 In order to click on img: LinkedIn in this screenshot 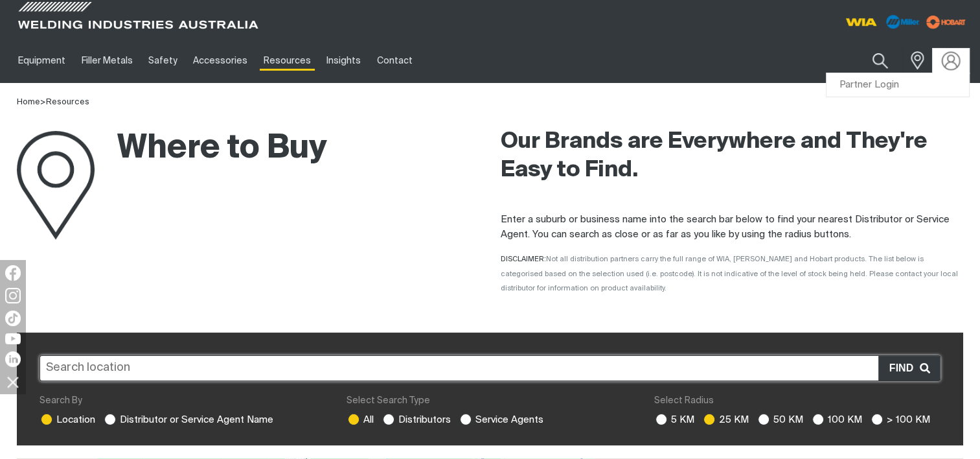, I will do `click(13, 359)`.